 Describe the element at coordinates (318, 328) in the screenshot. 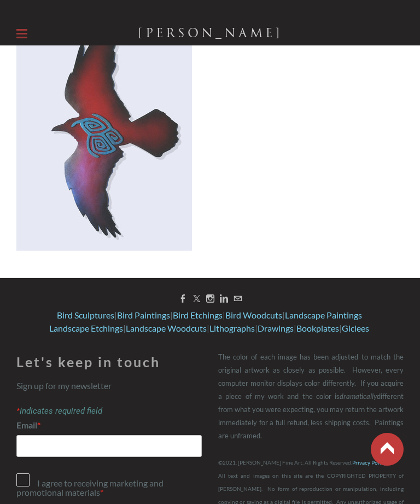

I see `a: Bookplates` at that location.